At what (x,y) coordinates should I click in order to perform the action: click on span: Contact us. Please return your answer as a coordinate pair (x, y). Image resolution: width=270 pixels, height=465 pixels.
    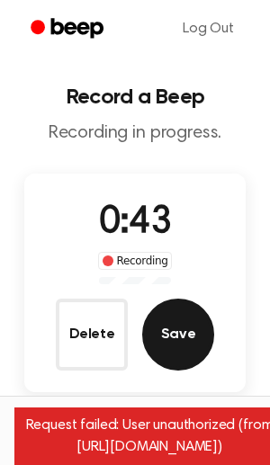
    Looking at the image, I should click on (135, 438).